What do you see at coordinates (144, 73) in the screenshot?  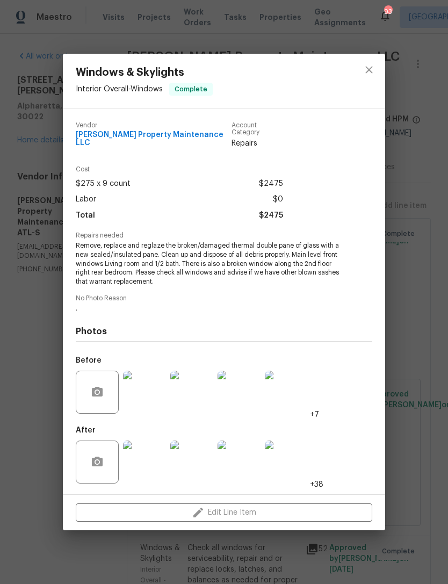 I see `span: Windows & Skylights` at bounding box center [144, 73].